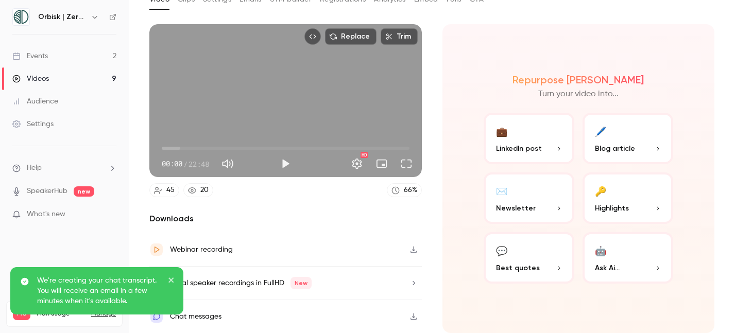  Describe the element at coordinates (30, 56) in the screenshot. I see `div: Events` at that location.